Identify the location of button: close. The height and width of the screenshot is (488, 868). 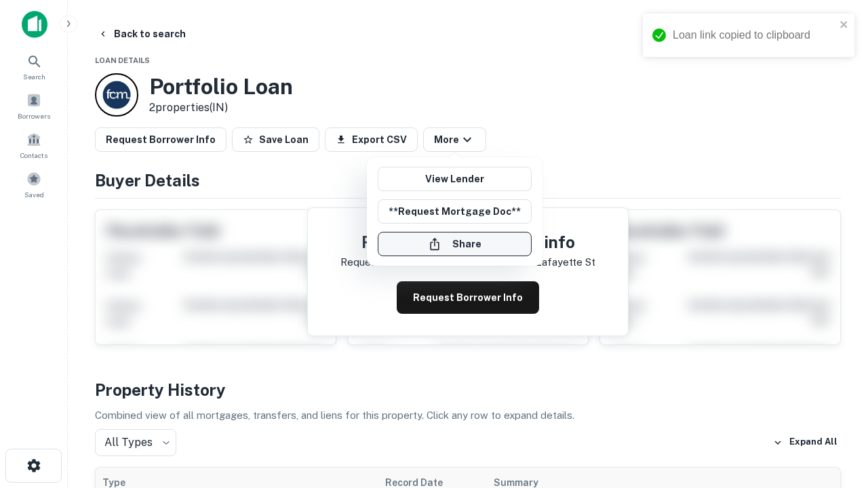
(844, 25).